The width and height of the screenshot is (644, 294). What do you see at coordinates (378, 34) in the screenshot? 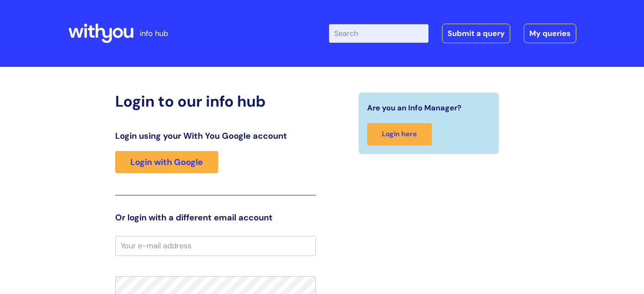
I see `input: Search` at bounding box center [378, 34].